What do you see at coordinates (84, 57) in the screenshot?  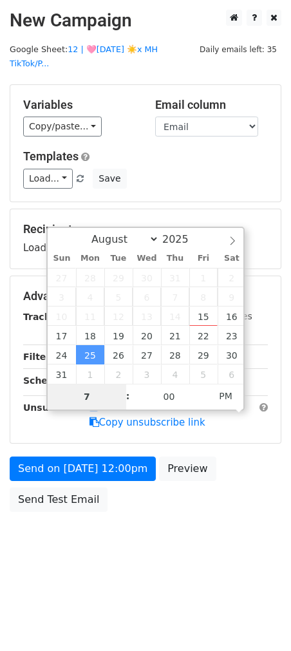 I see `small: Google Sheet:` at bounding box center [84, 57].